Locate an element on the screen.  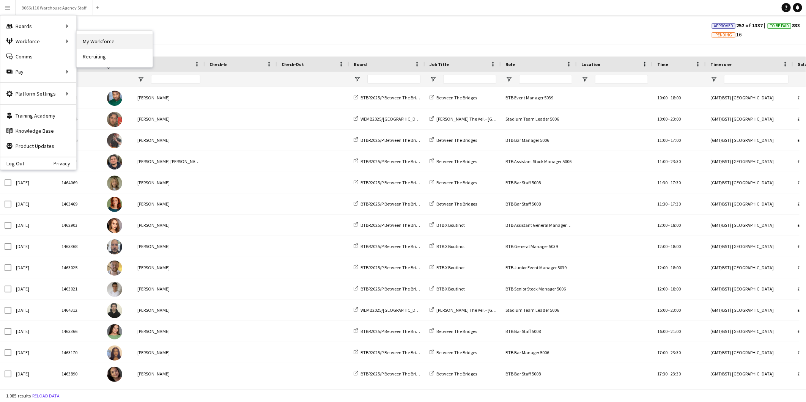
span: 10:00 is located at coordinates (662, 119).